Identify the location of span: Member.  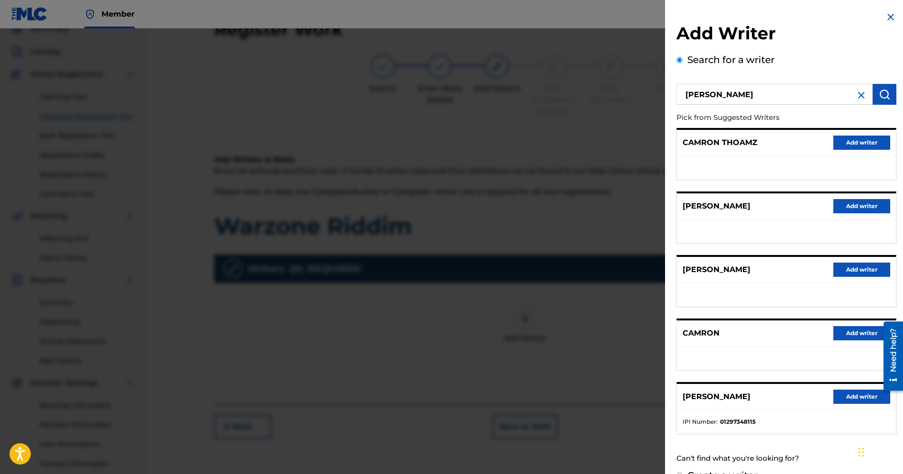
(118, 14).